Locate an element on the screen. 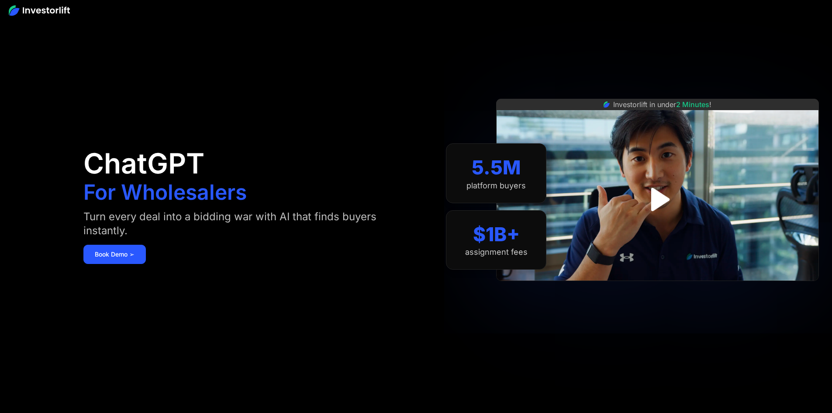 The height and width of the screenshot is (413, 832). div: Investorlift in under ! is located at coordinates (662, 104).